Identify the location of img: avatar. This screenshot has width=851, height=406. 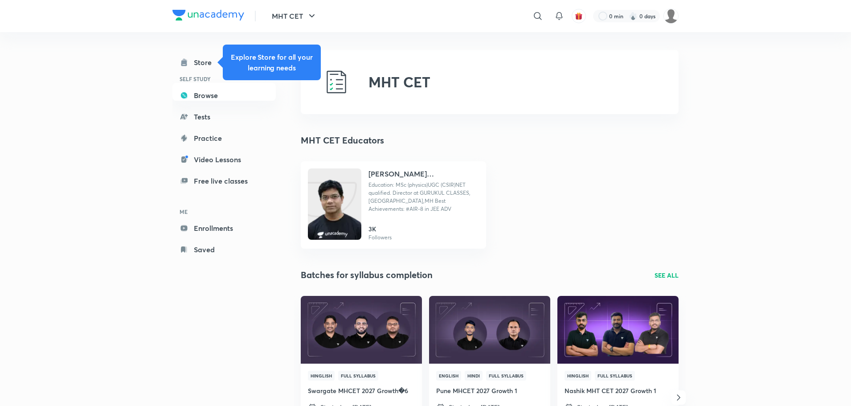
(579, 16).